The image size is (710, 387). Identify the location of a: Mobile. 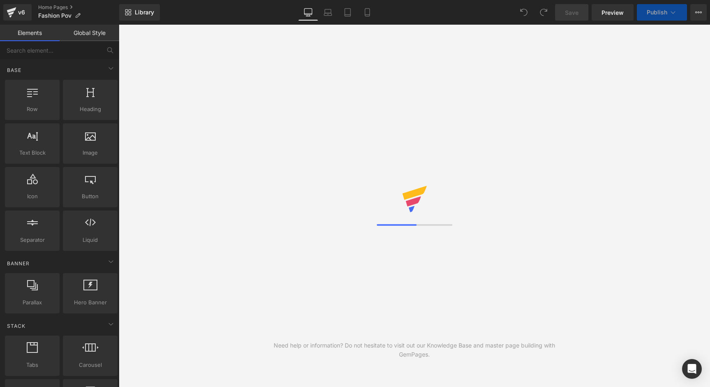
(367, 12).